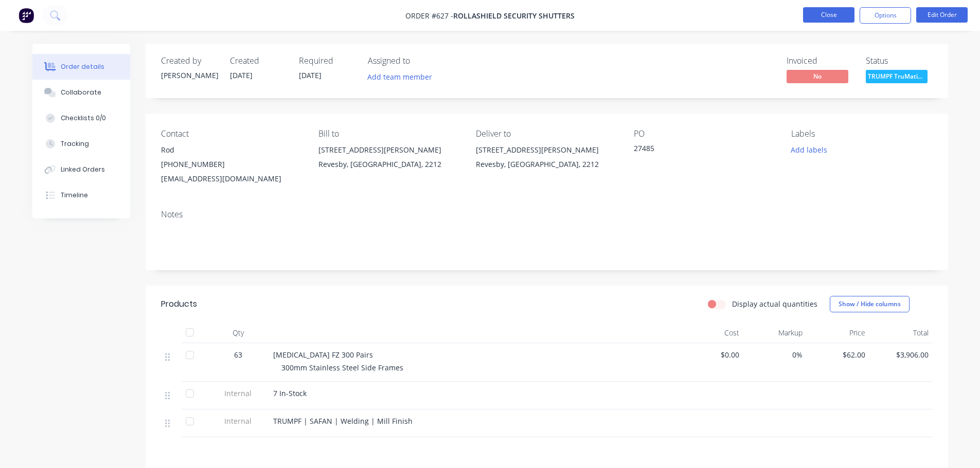 This screenshot has width=980, height=468. What do you see at coordinates (698, 150) in the screenshot?
I see `div: 27485` at bounding box center [698, 150].